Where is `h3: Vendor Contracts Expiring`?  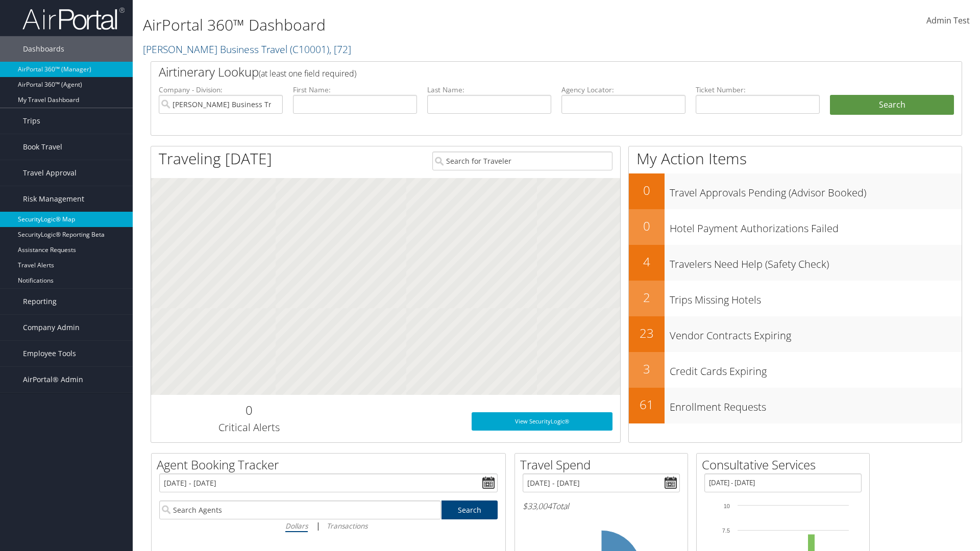
h3: Vendor Contracts Expiring is located at coordinates (816, 334).